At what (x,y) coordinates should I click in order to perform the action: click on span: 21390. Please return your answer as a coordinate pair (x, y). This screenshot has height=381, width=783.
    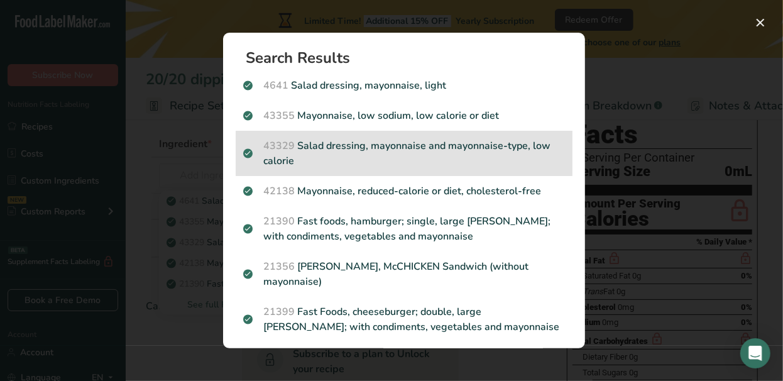
    Looking at the image, I should click on (279, 221).